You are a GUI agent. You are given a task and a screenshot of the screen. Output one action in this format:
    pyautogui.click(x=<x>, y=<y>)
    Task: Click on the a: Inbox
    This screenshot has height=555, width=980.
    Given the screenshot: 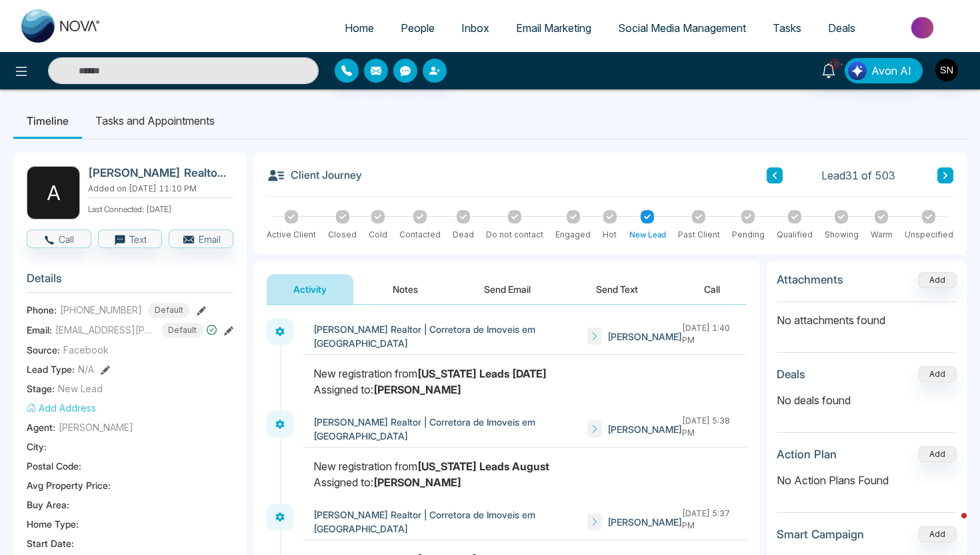 What is the action you would take?
    pyautogui.click(x=476, y=28)
    